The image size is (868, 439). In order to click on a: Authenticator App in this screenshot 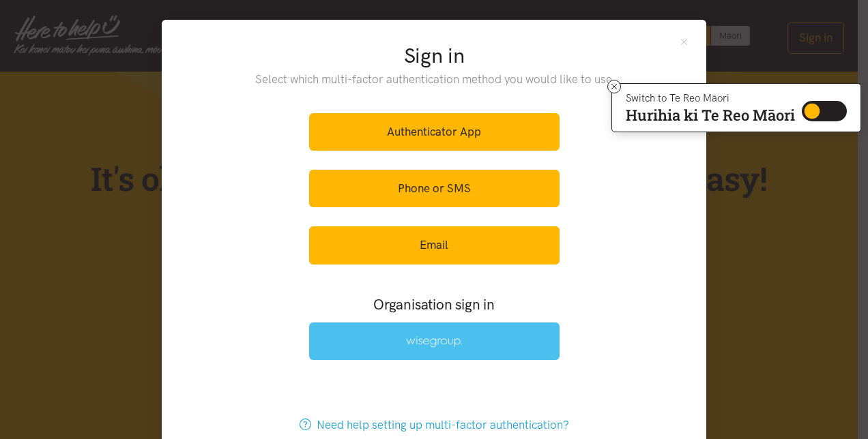, I will do `click(434, 132)`.